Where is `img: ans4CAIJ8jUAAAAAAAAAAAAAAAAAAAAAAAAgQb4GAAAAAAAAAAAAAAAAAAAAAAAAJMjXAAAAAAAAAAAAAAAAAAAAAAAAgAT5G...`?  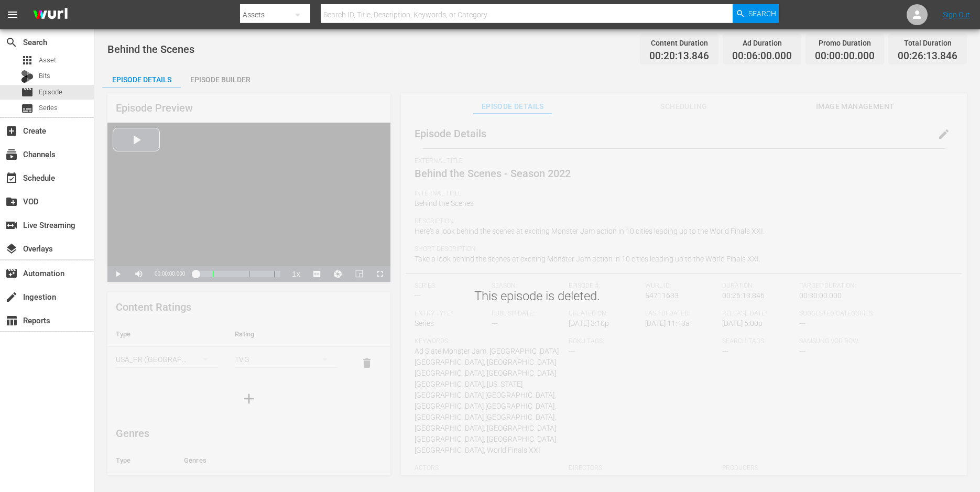
img: ans4CAIJ8jUAAAAAAAAAAAAAAAAAAAAAAAAgQb4GAAAAAAAAAAAAAAAAAAAAAAAAJMjXAAAAAAAAAAAAAAAAAAAAAAAAgAT5G... is located at coordinates (50, 15).